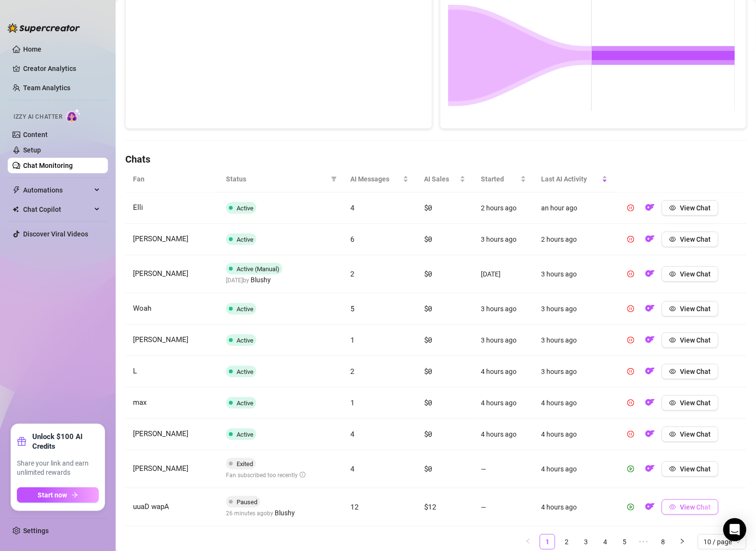 This screenshot has width=756, height=551. What do you see at coordinates (265, 475) in the screenshot?
I see `span: Fan subscribed too recently` at bounding box center [265, 475].